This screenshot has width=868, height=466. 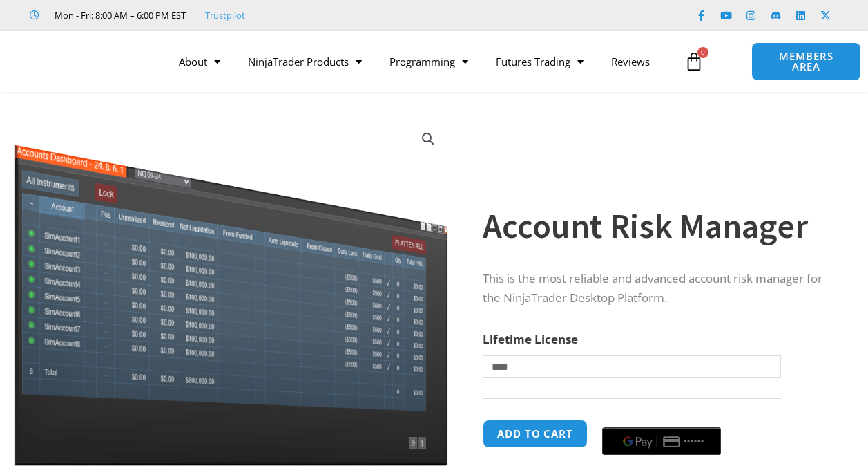 What do you see at coordinates (305, 62) in the screenshot?
I see `a: NinjaTrader Products` at bounding box center [305, 62].